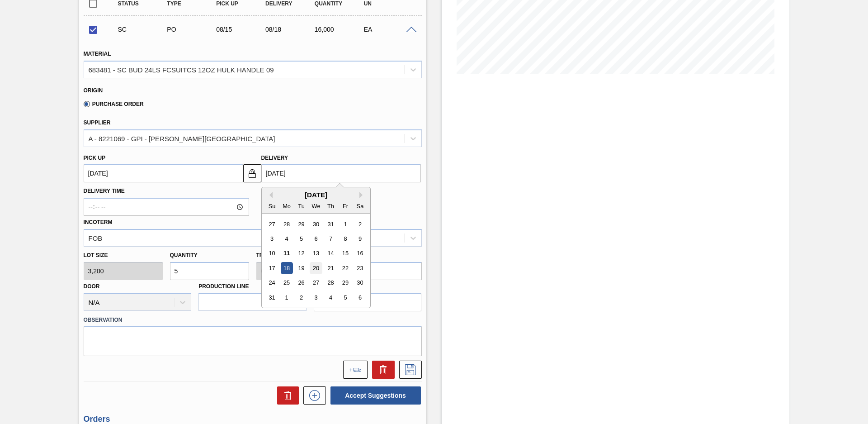 The image size is (868, 424). What do you see at coordinates (252, 174) in the screenshot?
I see `img: locked` at bounding box center [252, 174].